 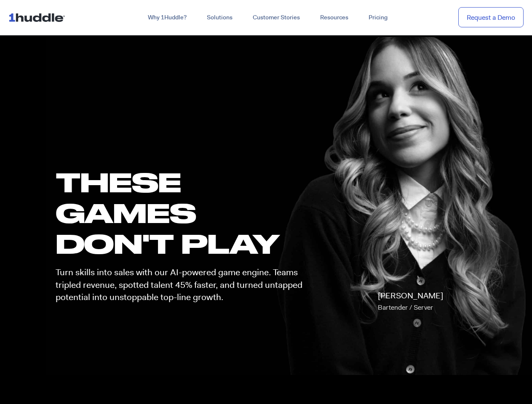 I want to click on a: Why 1Huddle?, so click(x=167, y=18).